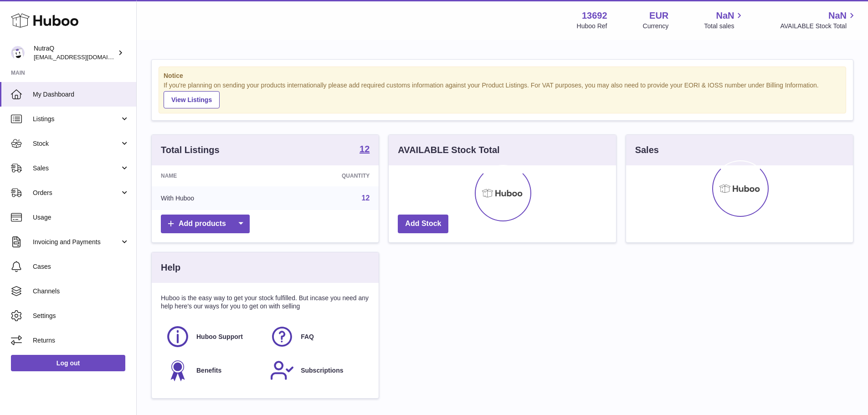  What do you see at coordinates (364, 149) in the screenshot?
I see `strong: 12` at bounding box center [364, 149].